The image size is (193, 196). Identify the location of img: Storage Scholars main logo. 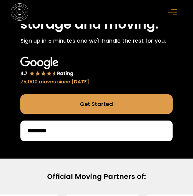
(19, 12).